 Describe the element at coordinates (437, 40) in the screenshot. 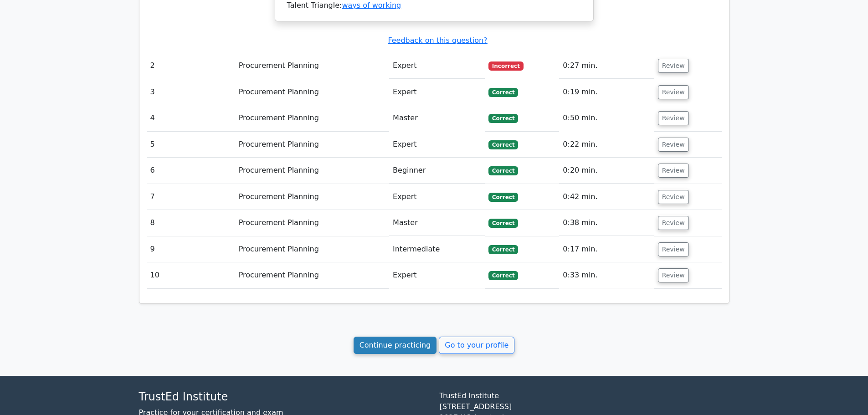

I see `u: Feedback on this question?` at that location.